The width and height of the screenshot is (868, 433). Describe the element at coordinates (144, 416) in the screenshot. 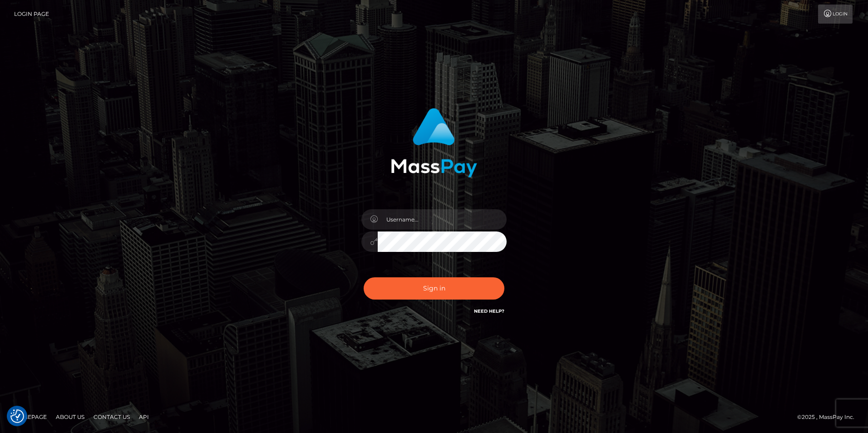

I see `a: API` at that location.